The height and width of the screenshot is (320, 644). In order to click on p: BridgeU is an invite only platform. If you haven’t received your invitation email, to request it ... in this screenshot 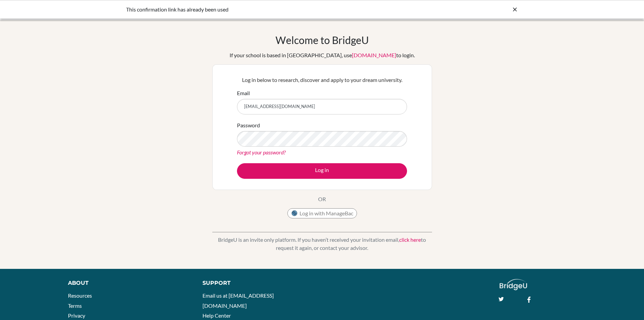, I will do `click(322, 243)`.